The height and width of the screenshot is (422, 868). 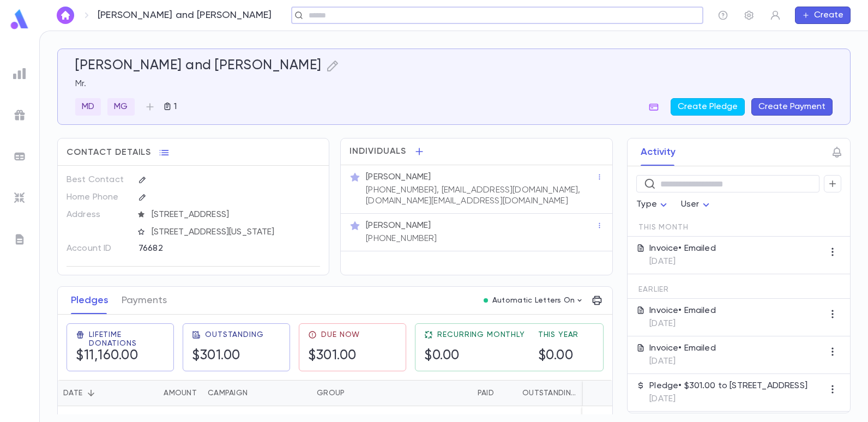 What do you see at coordinates (19, 239) in the screenshot?
I see `img: letters_grey.7941b92b52307dd3b8a917253454ce1c.svg` at bounding box center [19, 239].